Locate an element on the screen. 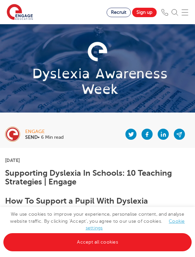  h1: Supporting Dyslexia In Schools: 10 Teaching Strategies | Engage is located at coordinates (98, 178).